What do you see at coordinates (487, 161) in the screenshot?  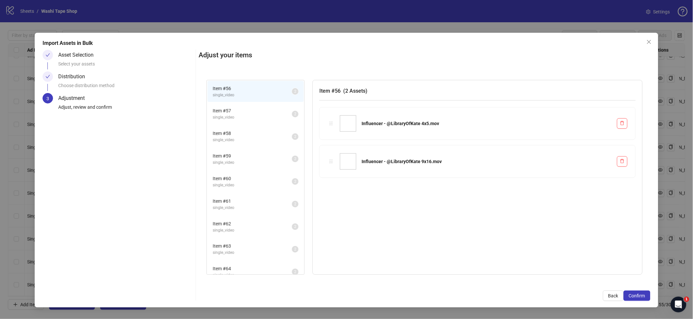 I see `div: Influencer - @LibraryOfKate 9x16.mov` at bounding box center [487, 161].